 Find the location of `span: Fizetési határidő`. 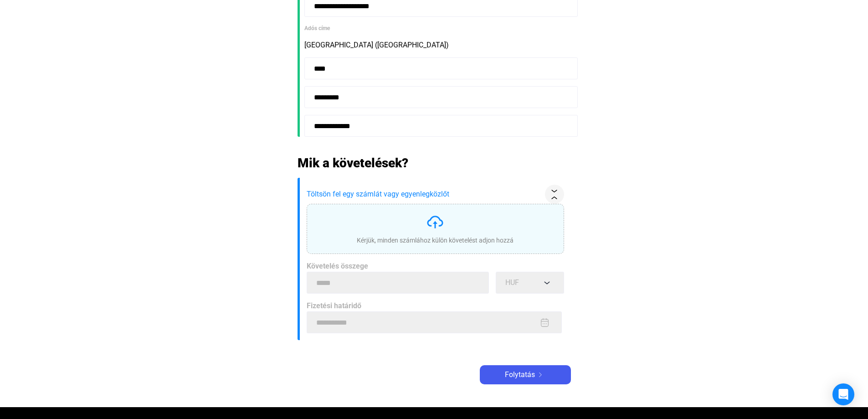

span: Fizetési határidő is located at coordinates (334, 306).